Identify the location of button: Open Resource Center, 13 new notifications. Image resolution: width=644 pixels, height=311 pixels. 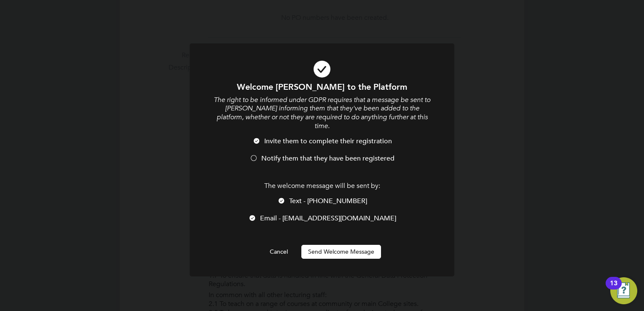
(624, 291).